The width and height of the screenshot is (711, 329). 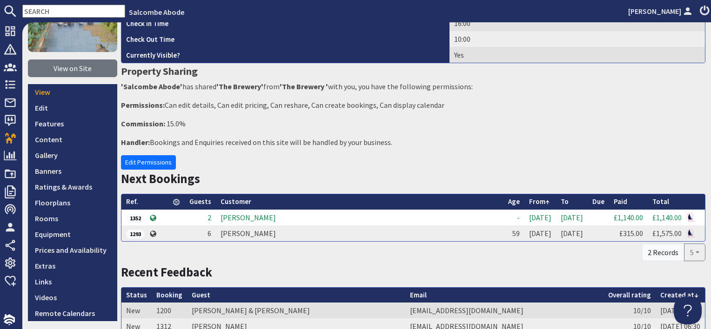 What do you see at coordinates (236, 202) in the screenshot?
I see `a: Customer` at bounding box center [236, 202].